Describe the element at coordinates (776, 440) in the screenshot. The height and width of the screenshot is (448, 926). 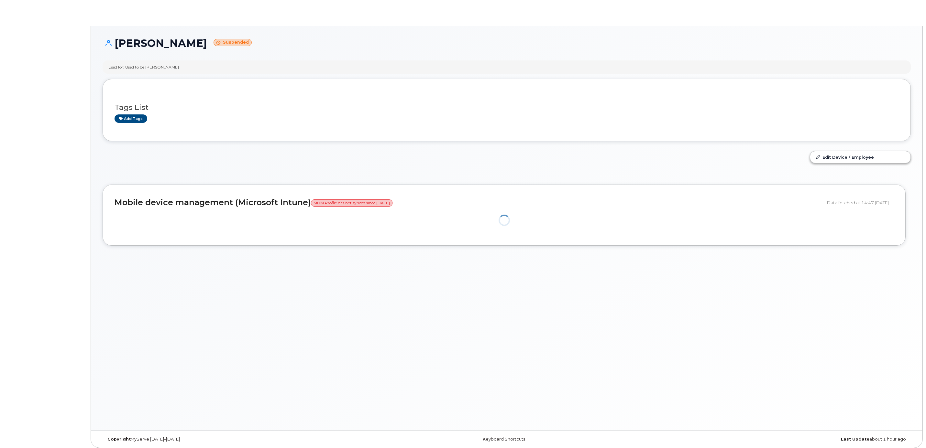
I see `div: about 1 hour ago` at that location.